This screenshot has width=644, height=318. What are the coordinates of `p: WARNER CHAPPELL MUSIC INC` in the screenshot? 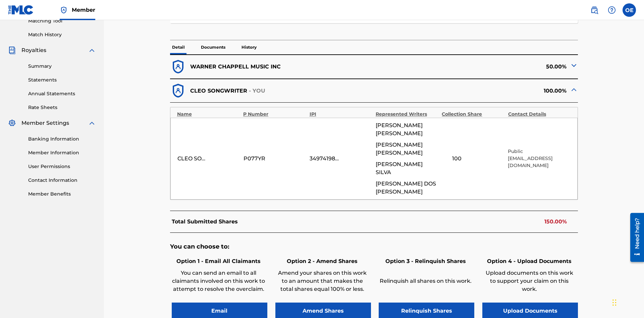 It's located at (235, 66).